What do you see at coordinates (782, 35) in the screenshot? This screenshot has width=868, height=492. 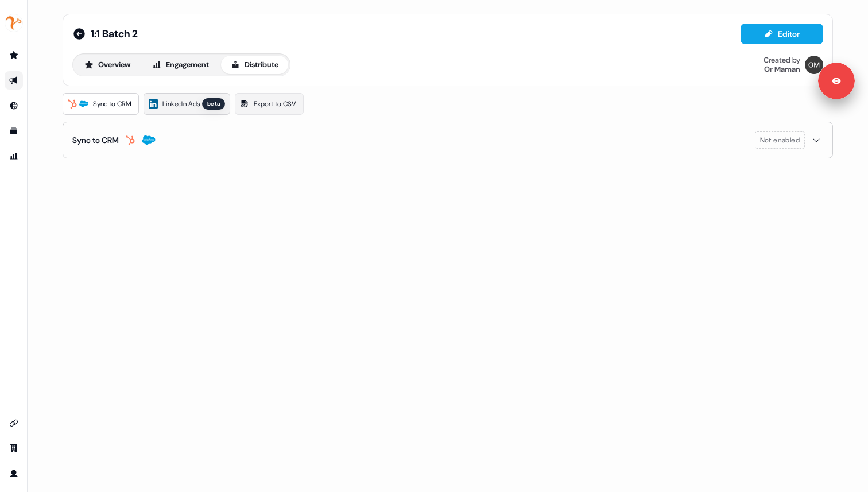 I see `a: Editor` at bounding box center [782, 35].